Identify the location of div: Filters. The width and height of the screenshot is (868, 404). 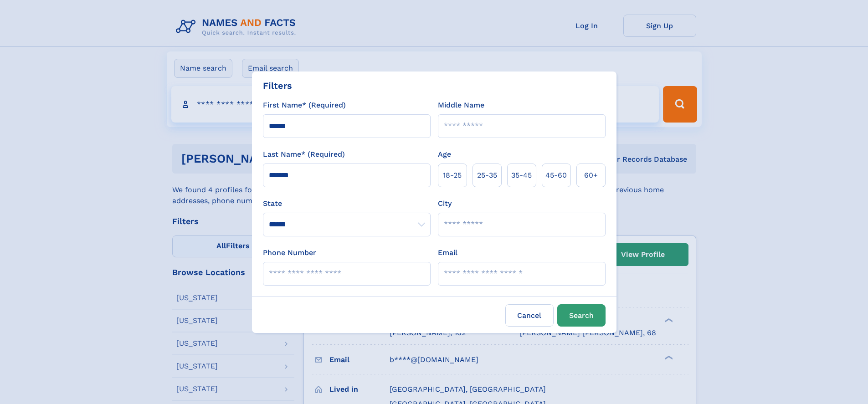
(278, 86).